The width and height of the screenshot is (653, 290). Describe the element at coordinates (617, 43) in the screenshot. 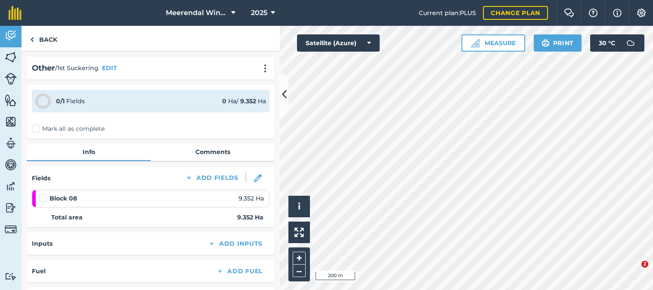

I see `button: 30 °C` at that location.